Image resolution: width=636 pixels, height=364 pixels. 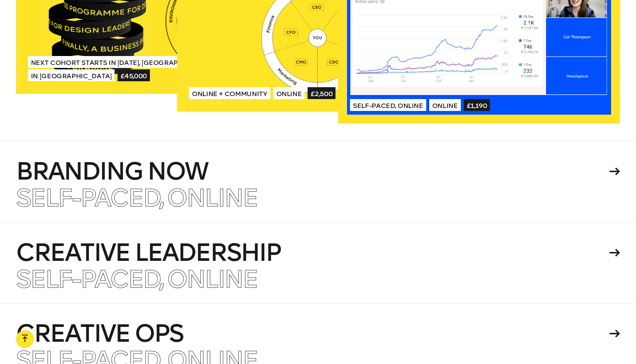 What do you see at coordinates (321, 93) in the screenshot?
I see `span: £2,500` at bounding box center [321, 93].